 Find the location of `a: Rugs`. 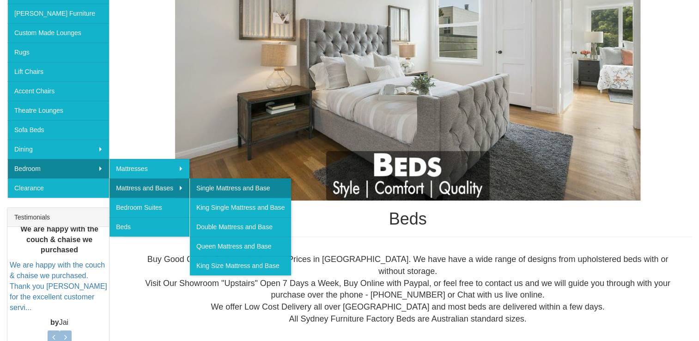

a: Rugs is located at coordinates (58, 52).